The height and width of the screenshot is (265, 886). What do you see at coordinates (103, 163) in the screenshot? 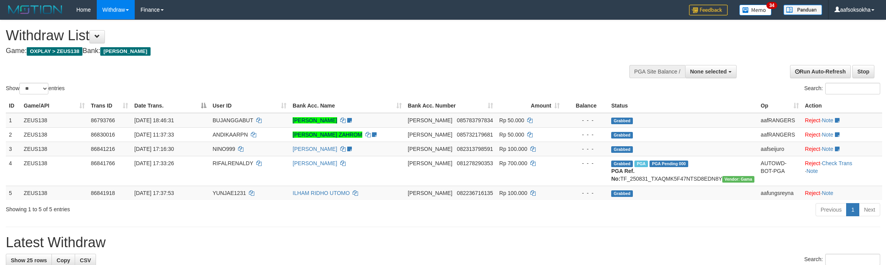
I see `span: 86841766` at bounding box center [103, 163].